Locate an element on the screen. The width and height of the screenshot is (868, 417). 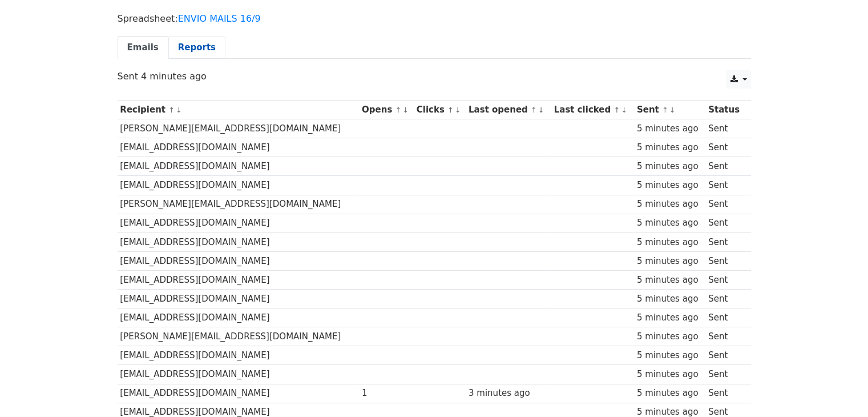
div: 1 is located at coordinates (386, 393).